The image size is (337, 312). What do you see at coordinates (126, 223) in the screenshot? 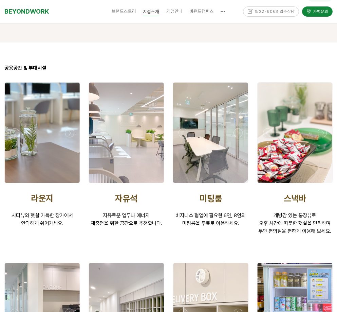
I see `span: 재충전을 위한 공간으로 추천합니다.` at bounding box center [126, 223].